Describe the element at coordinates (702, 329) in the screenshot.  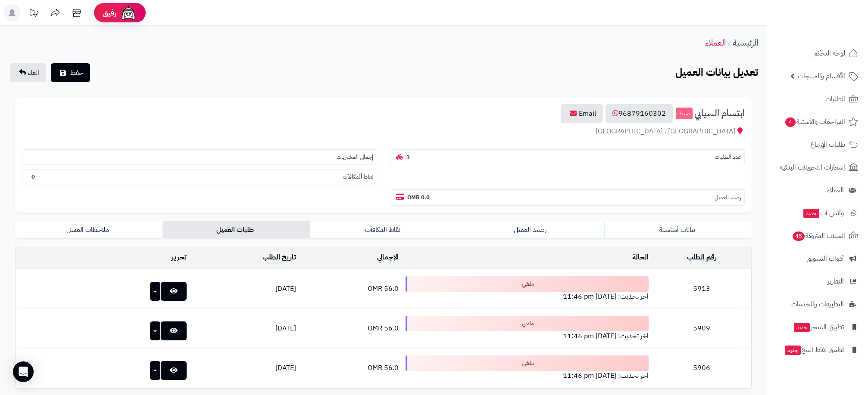
I see `td: 5909` at that location.